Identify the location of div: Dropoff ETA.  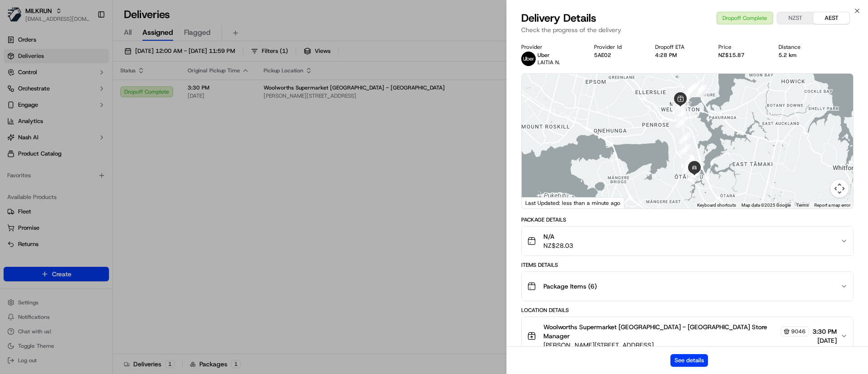
(680, 47).